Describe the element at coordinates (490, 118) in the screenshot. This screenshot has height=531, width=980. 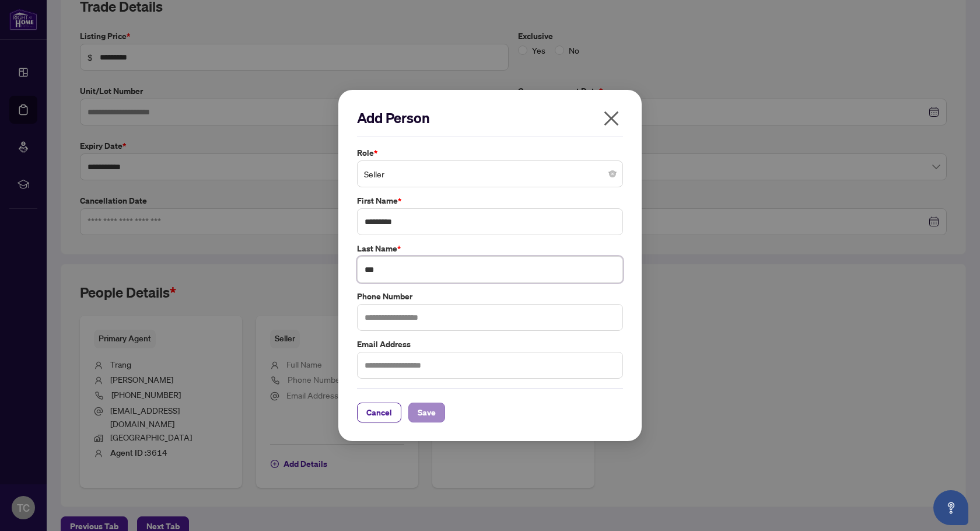
I see `h2: Add Person` at that location.